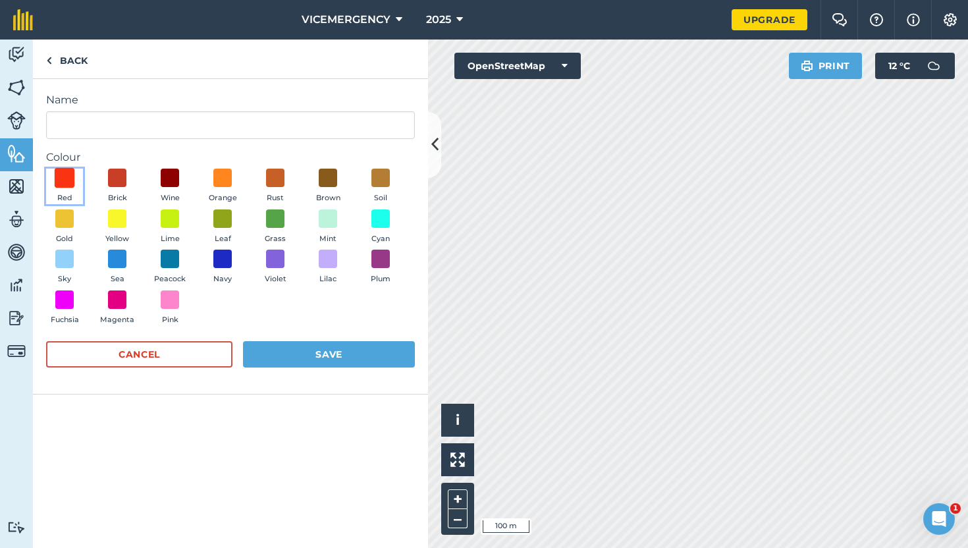 The image size is (968, 548). Describe the element at coordinates (117, 308) in the screenshot. I see `button: Magenta` at that location.